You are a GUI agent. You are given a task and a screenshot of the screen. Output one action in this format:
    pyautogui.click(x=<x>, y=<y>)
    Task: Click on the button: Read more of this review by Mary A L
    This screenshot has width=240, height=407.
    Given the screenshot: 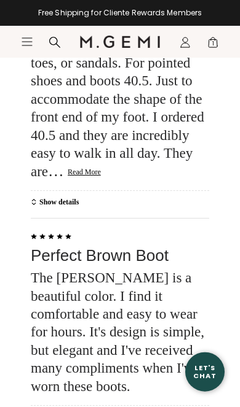 What is the action you would take?
    pyautogui.click(x=84, y=173)
    